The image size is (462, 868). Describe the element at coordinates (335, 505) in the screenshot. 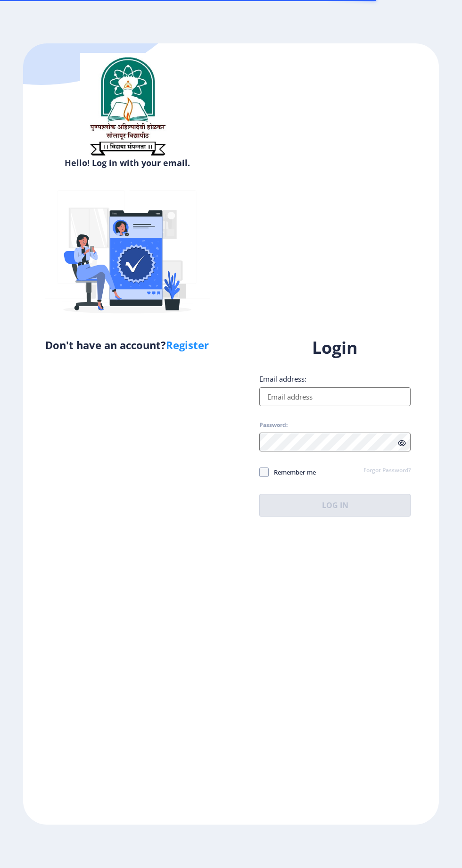

I see `button: Log In` at that location.